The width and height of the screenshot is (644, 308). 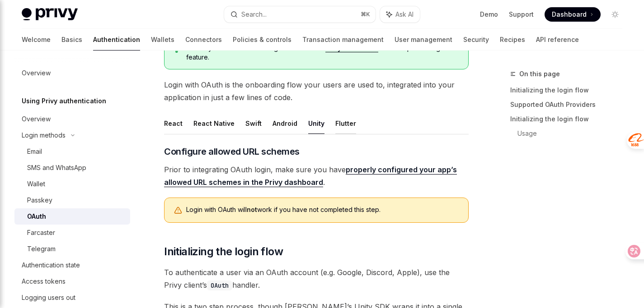 I want to click on button: Unity, so click(x=316, y=123).